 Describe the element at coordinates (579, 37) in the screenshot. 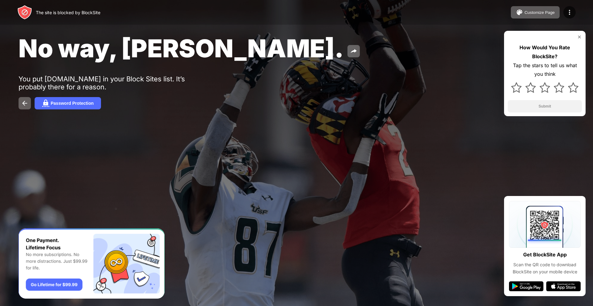

I see `img: rate-us-close.svg` at that location.